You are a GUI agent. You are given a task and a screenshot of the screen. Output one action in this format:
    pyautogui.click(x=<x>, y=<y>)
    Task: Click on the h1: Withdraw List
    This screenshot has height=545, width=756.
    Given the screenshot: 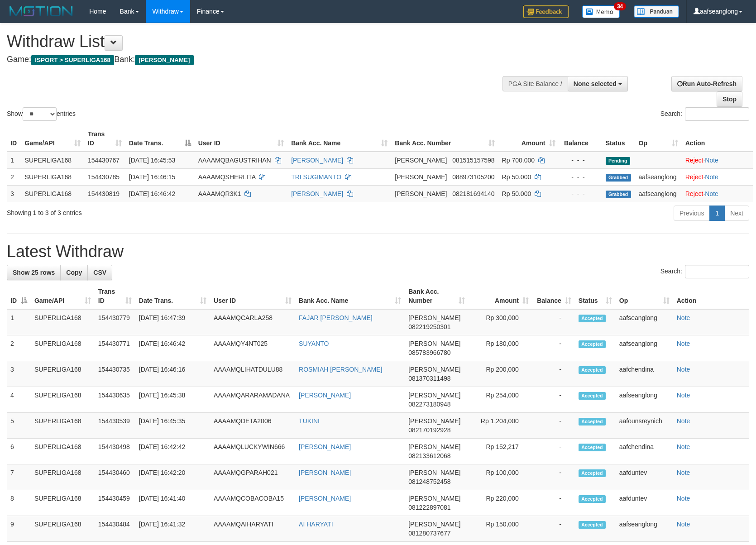 What is the action you would take?
    pyautogui.click(x=251, y=42)
    